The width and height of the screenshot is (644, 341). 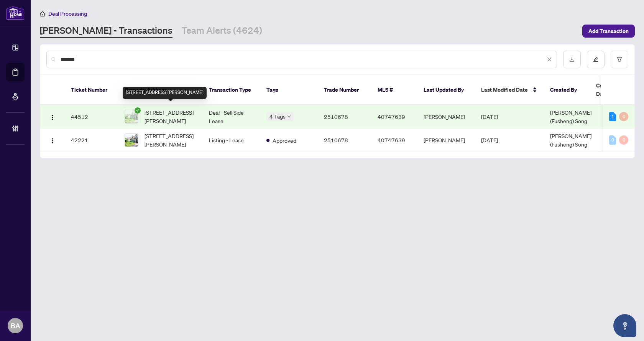 What do you see at coordinates (15, 13) in the screenshot?
I see `img: logo` at bounding box center [15, 13].